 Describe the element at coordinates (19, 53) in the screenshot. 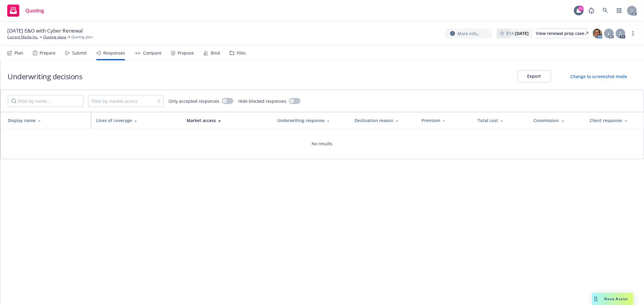

I see `div: Plan` at that location.